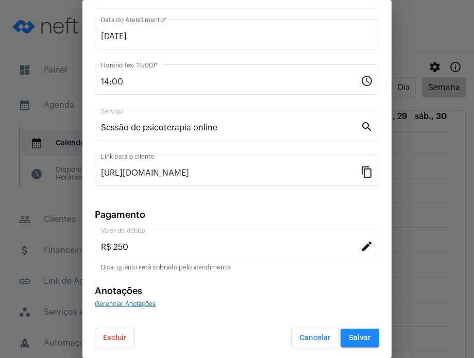 Image resolution: width=474 pixels, height=358 pixels. What do you see at coordinates (231, 247) in the screenshot?
I see `input: Valor` at bounding box center [231, 247].